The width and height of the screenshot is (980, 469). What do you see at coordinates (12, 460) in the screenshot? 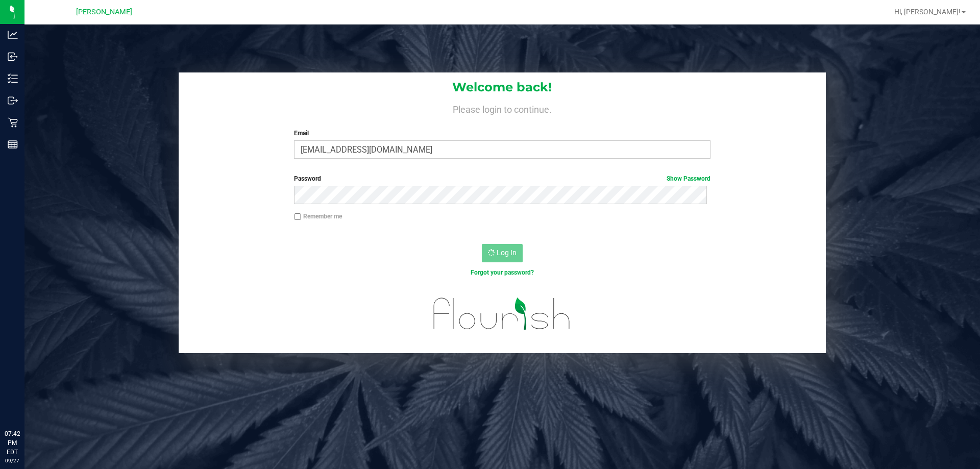
I see `p: 09/27` at bounding box center [12, 460].